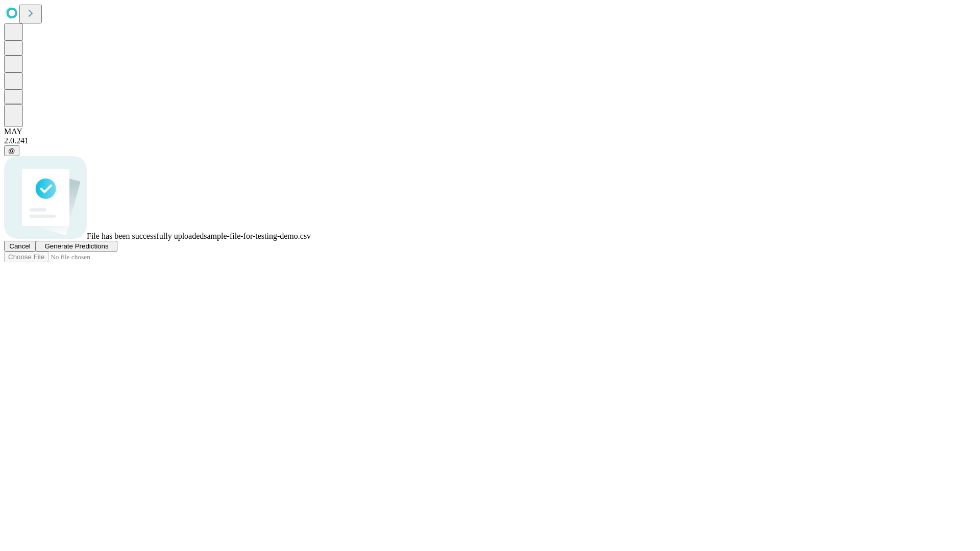  I want to click on button: Cancel, so click(20, 246).